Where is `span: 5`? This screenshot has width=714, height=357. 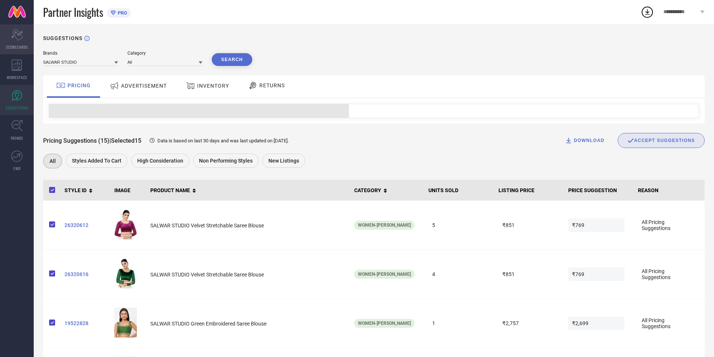 span: 5 is located at coordinates (457, 225).